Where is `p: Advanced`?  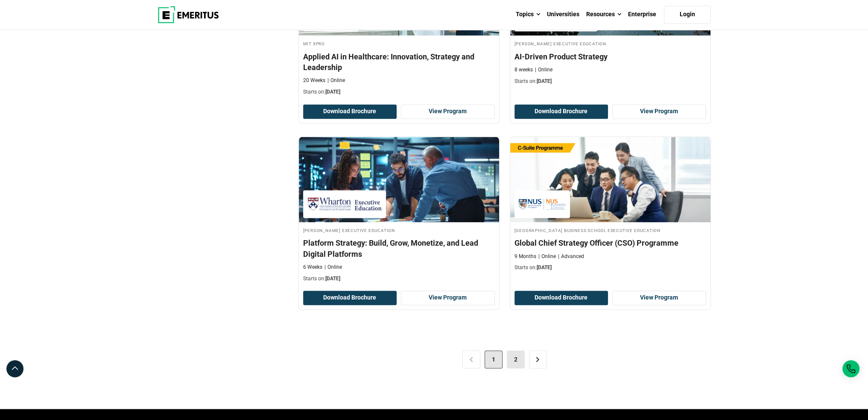 p: Advanced is located at coordinates (570, 256).